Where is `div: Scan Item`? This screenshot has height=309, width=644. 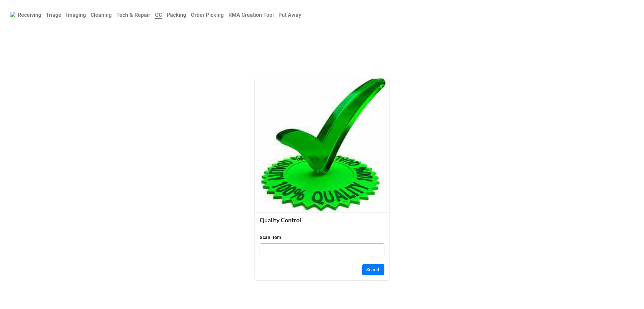
div: Scan Item is located at coordinates (270, 237).